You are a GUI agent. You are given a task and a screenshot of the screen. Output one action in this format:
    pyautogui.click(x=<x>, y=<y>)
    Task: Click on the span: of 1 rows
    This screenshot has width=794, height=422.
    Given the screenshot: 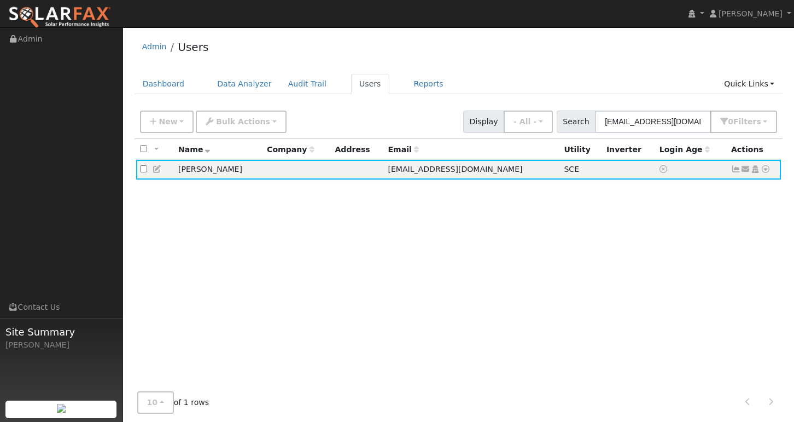 What is the action you would take?
    pyautogui.click(x=173, y=402)
    